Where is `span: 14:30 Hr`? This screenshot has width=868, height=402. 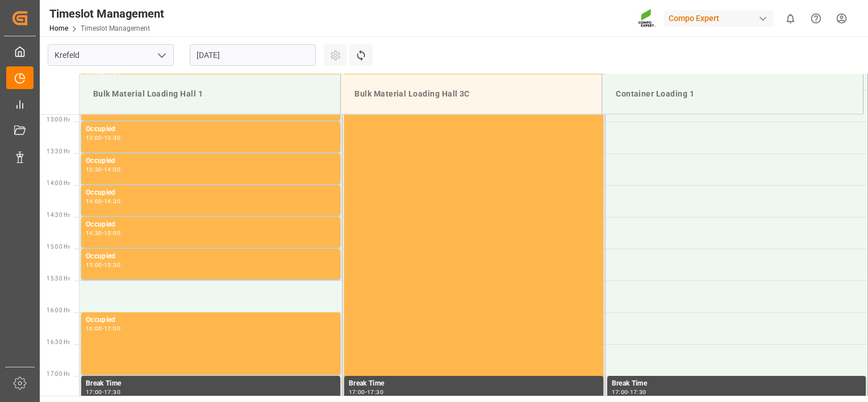 span: 14:30 Hr is located at coordinates (58, 215).